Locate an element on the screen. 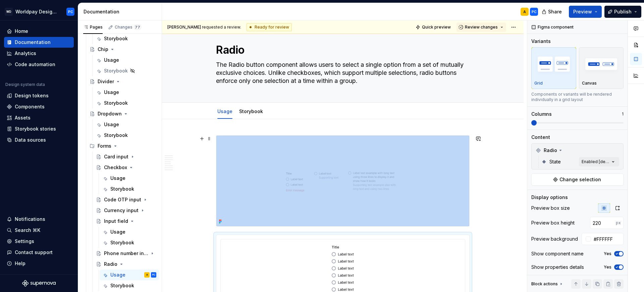 This screenshot has height=292, width=644. button: Quick preview is located at coordinates (433, 27).